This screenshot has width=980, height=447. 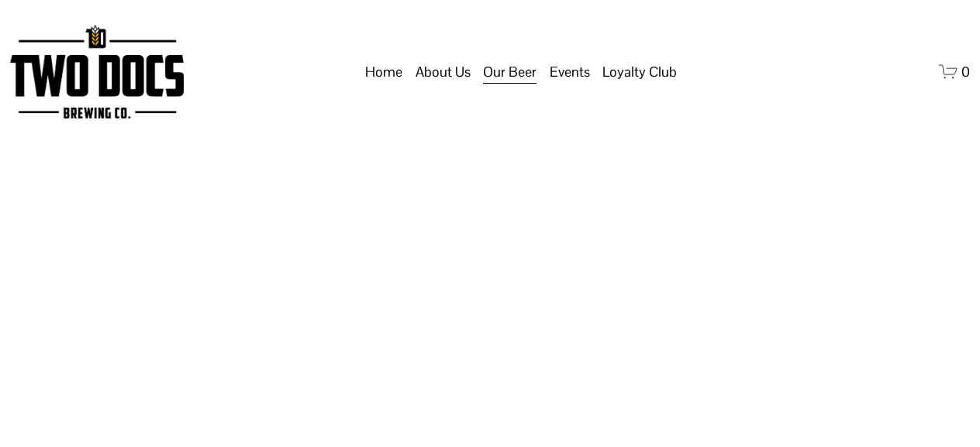 What do you see at coordinates (640, 72) in the screenshot?
I see `span: Loyalty Club` at bounding box center [640, 72].